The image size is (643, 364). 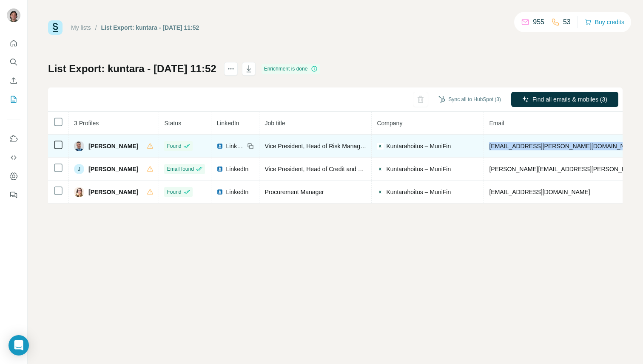 What do you see at coordinates (496, 123) in the screenshot?
I see `span: Email` at bounding box center [496, 123].